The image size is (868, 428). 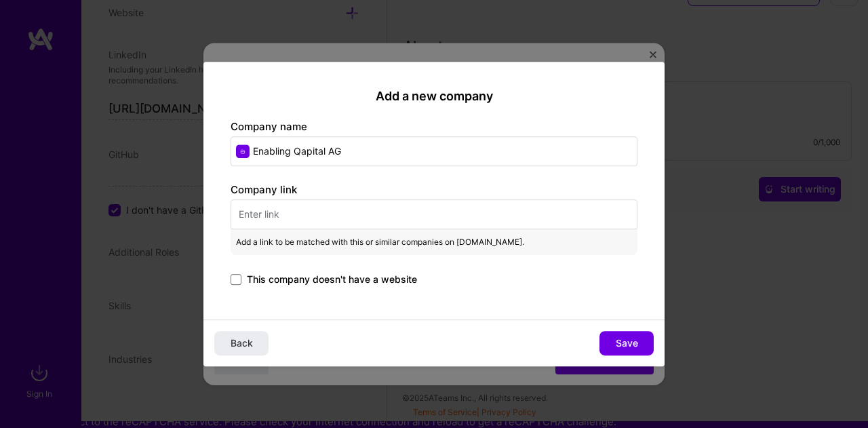 I want to click on input: Enter link, so click(x=434, y=214).